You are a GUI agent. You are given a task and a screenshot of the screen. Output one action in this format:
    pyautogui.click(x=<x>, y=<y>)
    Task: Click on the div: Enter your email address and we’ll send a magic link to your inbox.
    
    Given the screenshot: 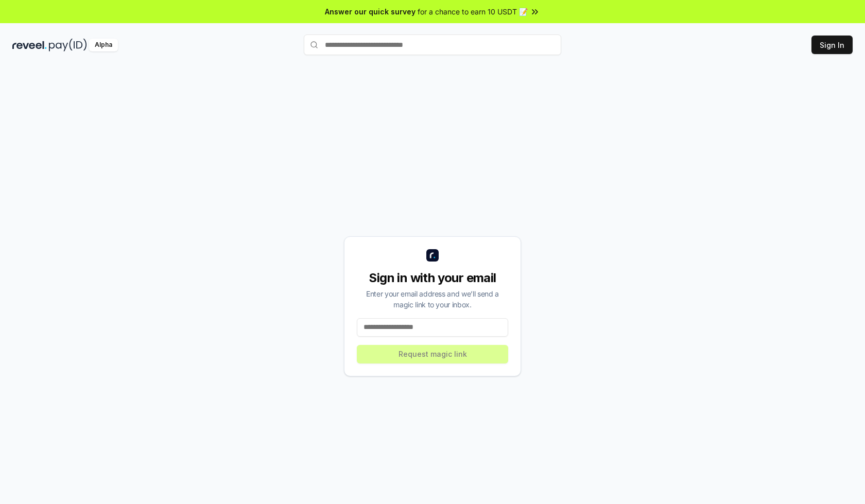 What is the action you would take?
    pyautogui.click(x=432, y=299)
    